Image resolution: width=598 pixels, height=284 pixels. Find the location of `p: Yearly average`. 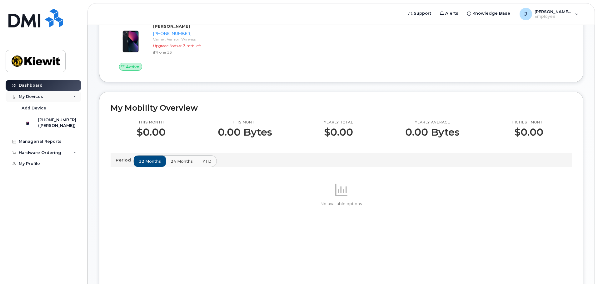

p: Yearly average is located at coordinates (432, 123).